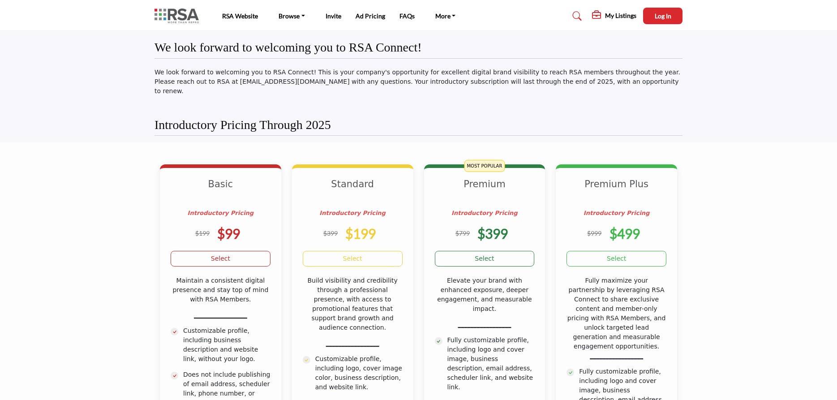 This screenshot has width=837, height=400. What do you see at coordinates (616, 318) in the screenshot?
I see `p: Fully maximize your partnership by leveraging RSA Connect to share exclusive content and member-o...` at bounding box center [616, 318].